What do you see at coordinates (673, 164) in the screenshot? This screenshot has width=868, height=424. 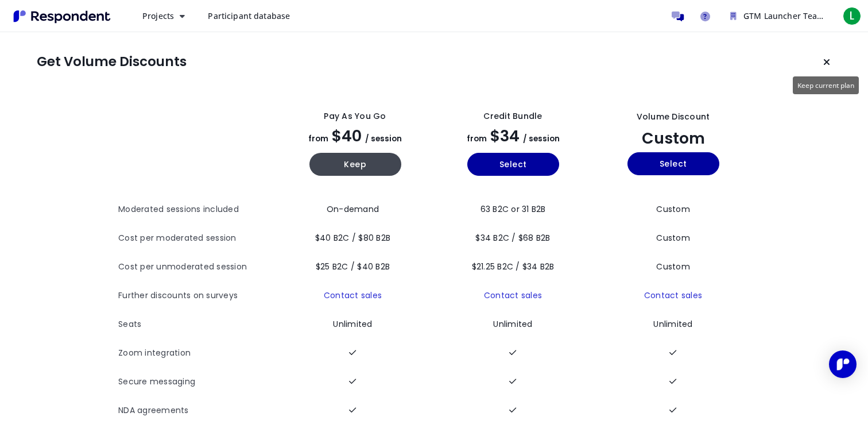 I see `button: Select yearly custom_static plan` at bounding box center [673, 164].